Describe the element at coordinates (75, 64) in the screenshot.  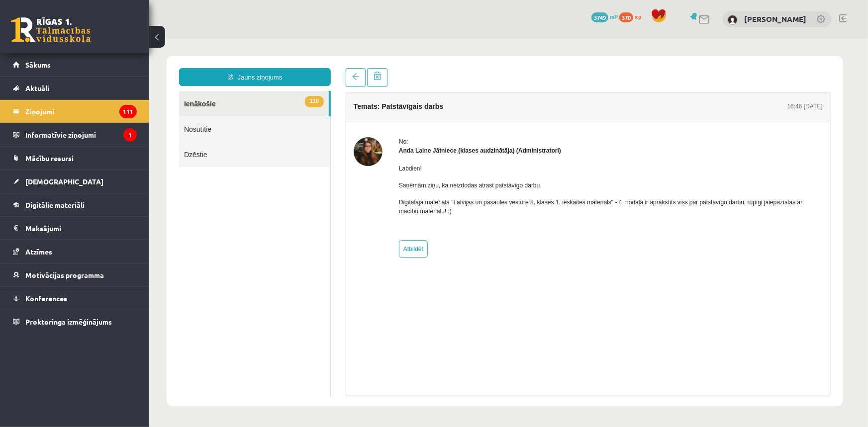
I see `a: Sākums` at that location.